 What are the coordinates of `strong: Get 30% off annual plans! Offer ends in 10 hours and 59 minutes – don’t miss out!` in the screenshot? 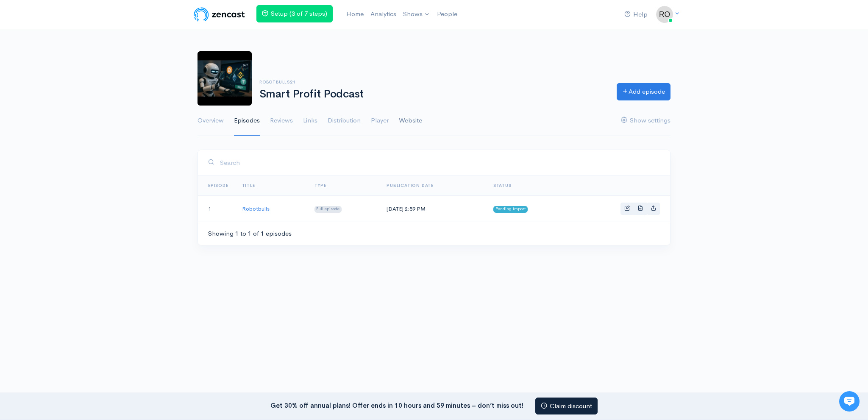 It's located at (397, 405).